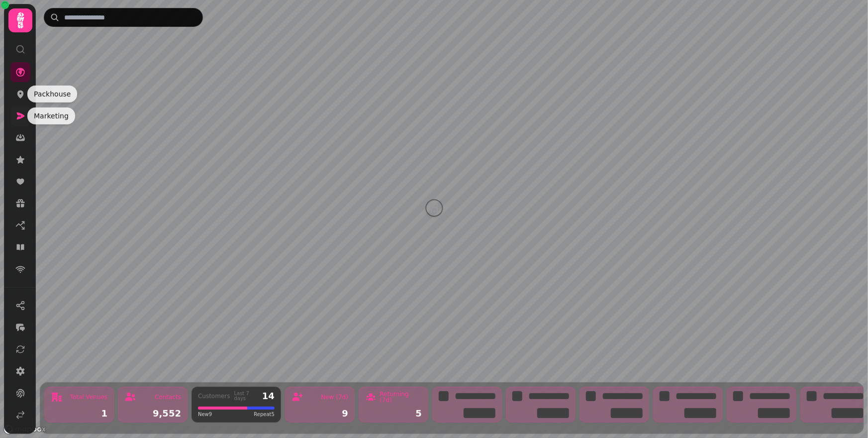  Describe the element at coordinates (246, 396) in the screenshot. I see `div: Last 7 days` at that location.